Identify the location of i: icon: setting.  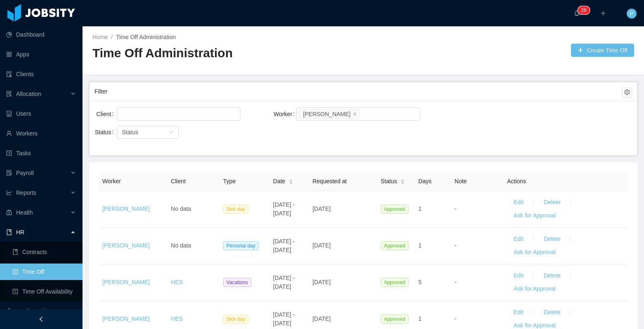
(9, 311).